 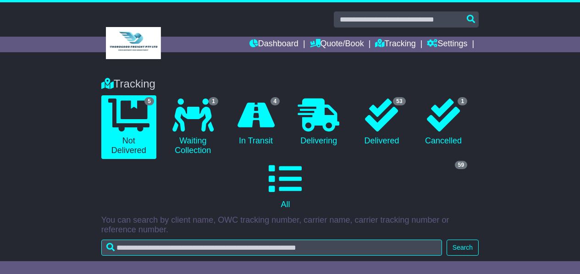 I want to click on a: 4 In Transit, so click(x=256, y=123).